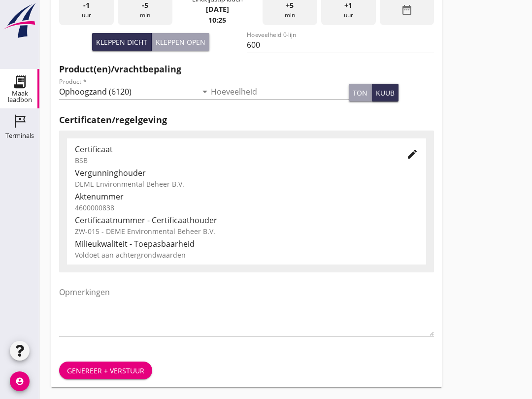  I want to click on div: Vergunninghouder, so click(246, 173).